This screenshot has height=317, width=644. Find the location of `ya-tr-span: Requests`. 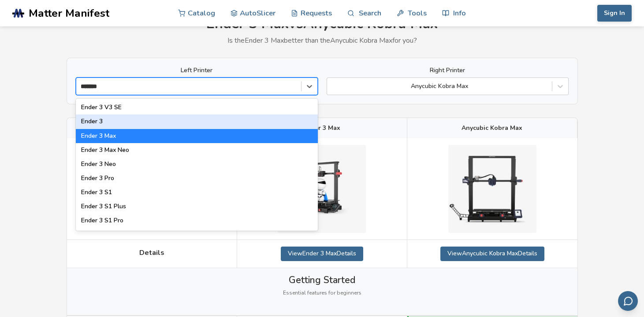

ya-tr-span: Requests is located at coordinates (316, 13).